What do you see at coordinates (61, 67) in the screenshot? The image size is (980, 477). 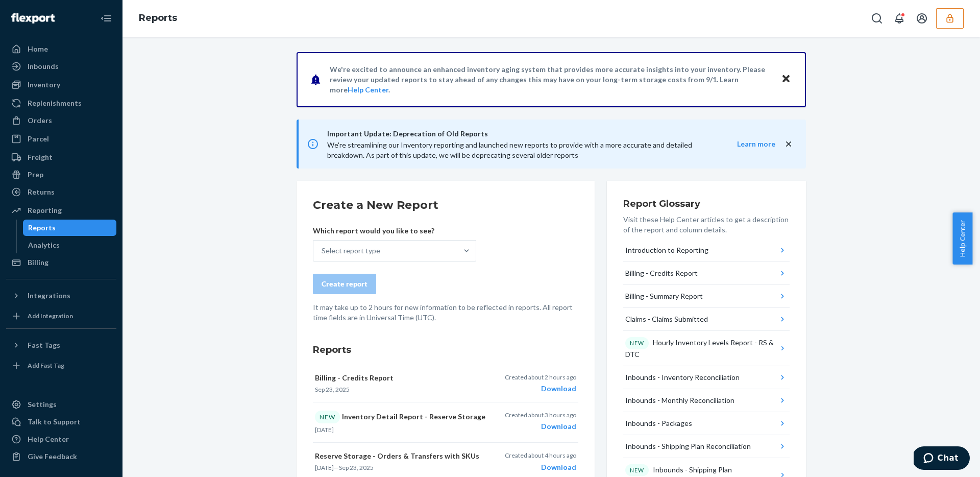 I see `a: Inbounds` at bounding box center [61, 67].